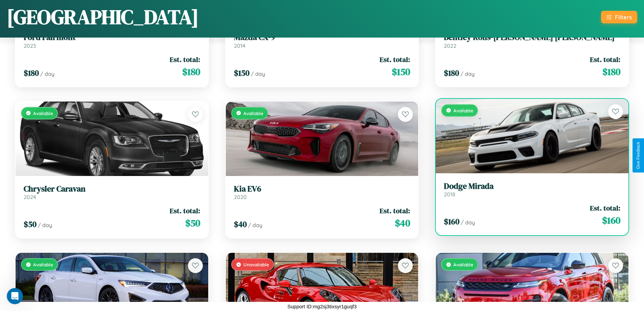 This screenshot has height=311, width=644. What do you see at coordinates (322, 189) in the screenshot?
I see `h3: Kia EV6` at bounding box center [322, 189].